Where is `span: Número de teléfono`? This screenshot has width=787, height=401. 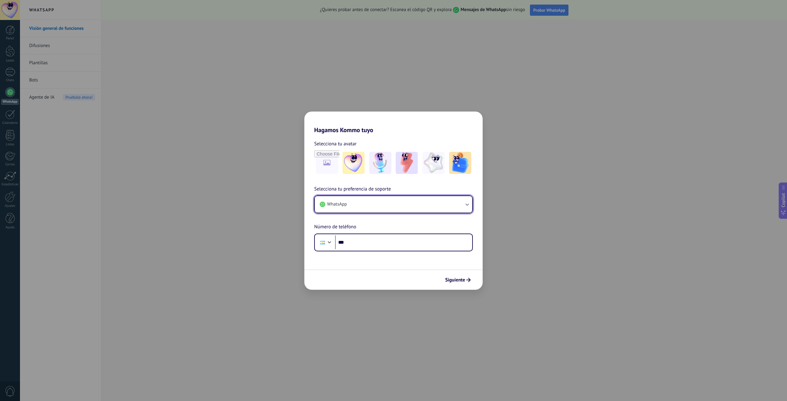
span: Número de teléfono is located at coordinates (335, 227).